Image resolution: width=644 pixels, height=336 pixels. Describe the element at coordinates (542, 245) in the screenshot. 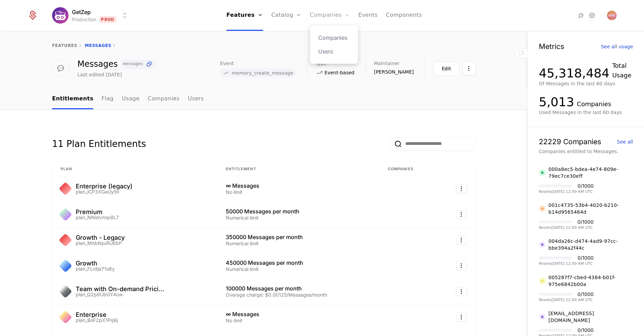

I see `img: 004da26c-d474-4ad9-97cc-bbe394a2f44c` at that location.